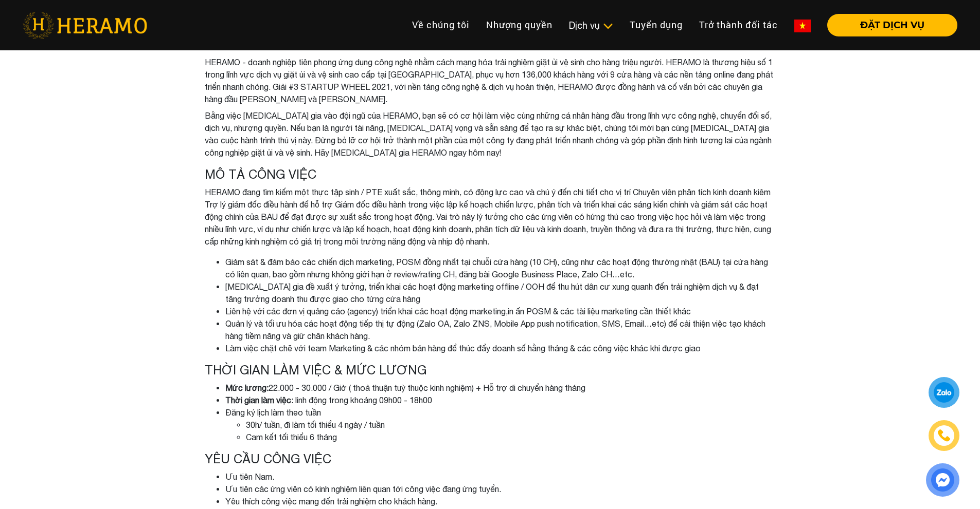 Image resolution: width=980 pixels, height=509 pixels. I want to click on div: Đăng ký lịch làm theo tuần, so click(501, 425).